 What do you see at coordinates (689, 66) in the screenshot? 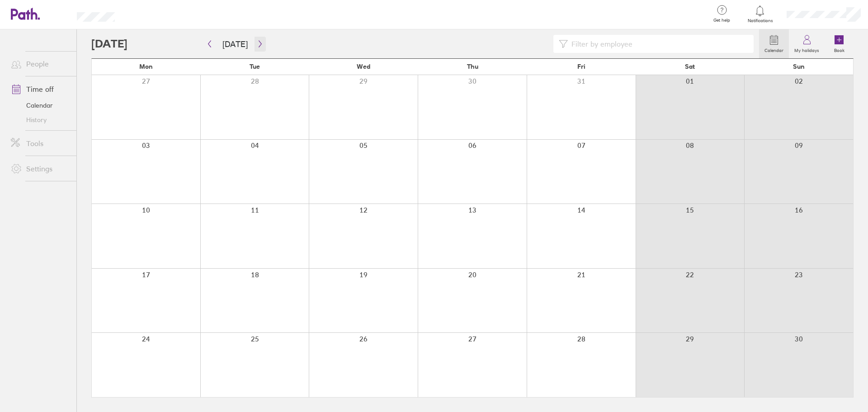
I see `span: Sat` at bounding box center [689, 66].